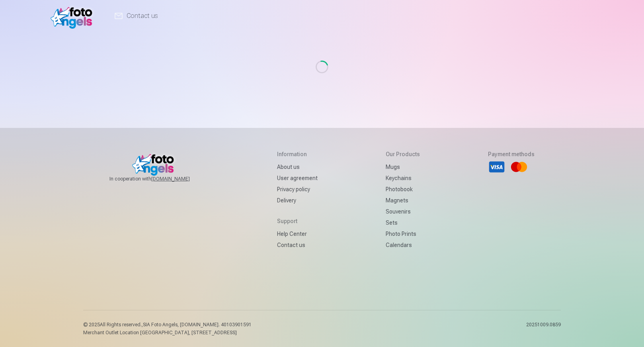 The image size is (644, 347). Describe the element at coordinates (403, 154) in the screenshot. I see `h5: Our products` at that location.